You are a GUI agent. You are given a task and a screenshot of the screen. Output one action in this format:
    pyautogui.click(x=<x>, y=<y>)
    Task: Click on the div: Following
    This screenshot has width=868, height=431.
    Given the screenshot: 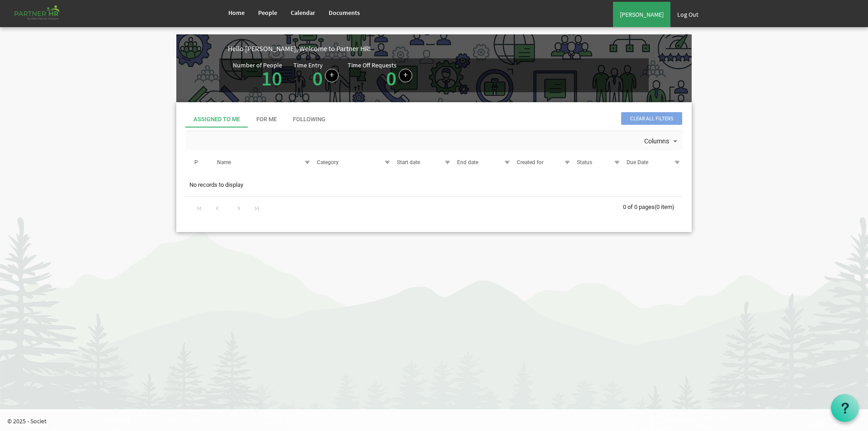 What is the action you would take?
    pyautogui.click(x=309, y=119)
    